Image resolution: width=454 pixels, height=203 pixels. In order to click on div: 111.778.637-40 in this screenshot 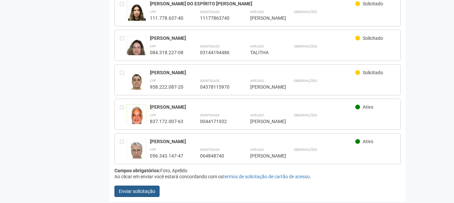, I will do `click(167, 18)`.